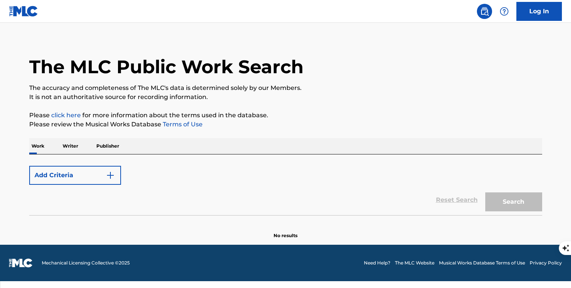 The width and height of the screenshot is (571, 288). Describe the element at coordinates (545, 263) in the screenshot. I see `a: Privacy Policy` at that location.